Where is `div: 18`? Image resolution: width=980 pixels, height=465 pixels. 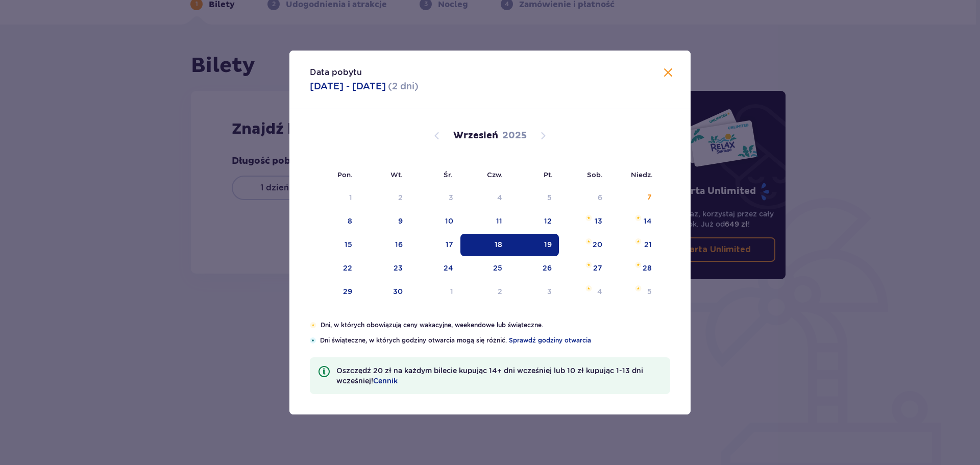
div: 18 is located at coordinates (498, 244).